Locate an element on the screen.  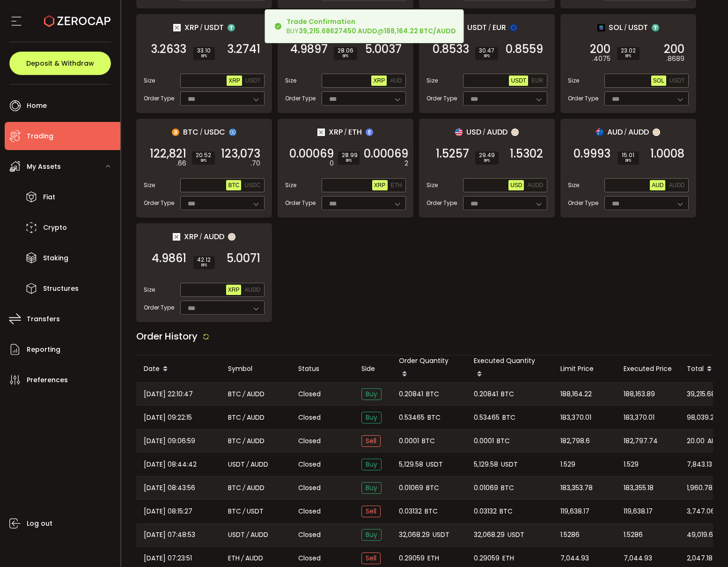
span: Preferences is located at coordinates (47, 380).